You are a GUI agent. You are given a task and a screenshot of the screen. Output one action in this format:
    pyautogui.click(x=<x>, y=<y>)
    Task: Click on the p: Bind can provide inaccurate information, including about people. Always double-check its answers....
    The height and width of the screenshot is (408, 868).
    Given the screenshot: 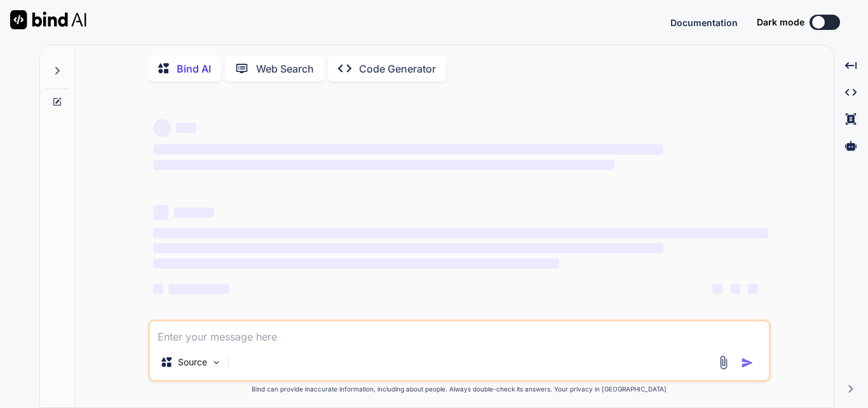 What is the action you would take?
    pyautogui.click(x=460, y=389)
    